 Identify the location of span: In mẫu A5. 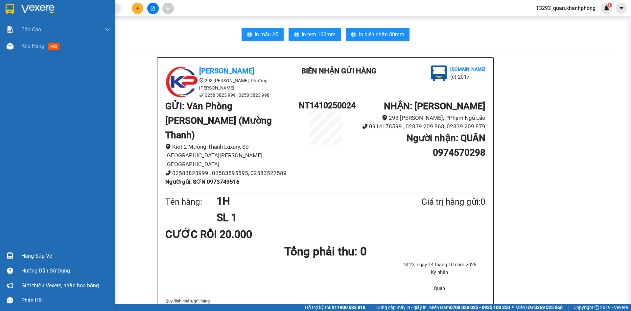
(267, 34).